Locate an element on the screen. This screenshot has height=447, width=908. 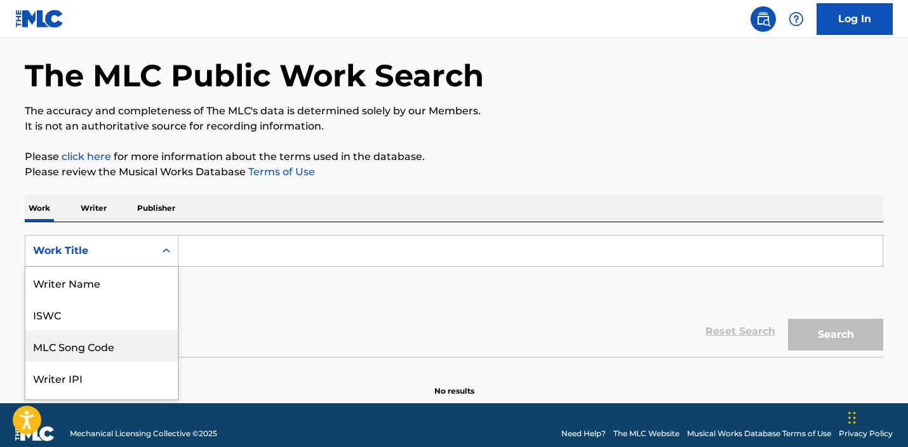
span: Mechanical Licensing Collective © 2025 is located at coordinates (144, 434).